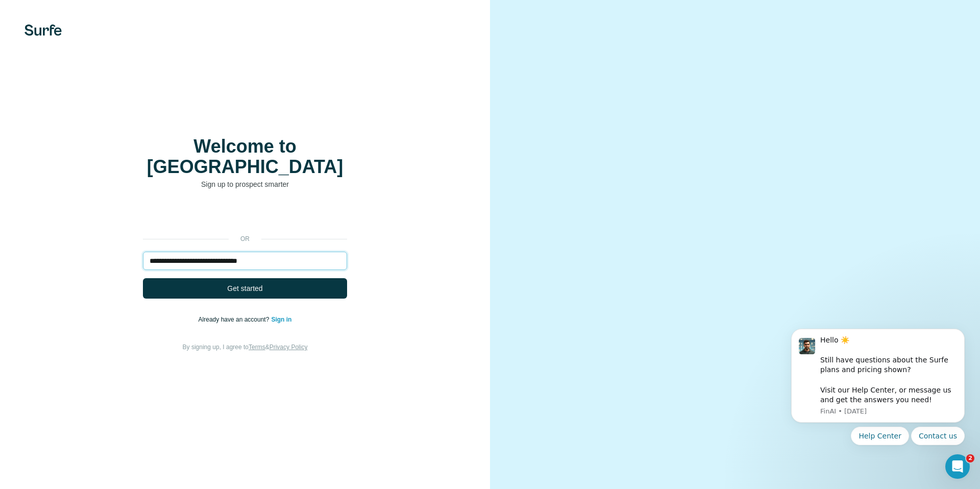  Describe the element at coordinates (234, 319) in the screenshot. I see `span: Already have an account?` at that location.